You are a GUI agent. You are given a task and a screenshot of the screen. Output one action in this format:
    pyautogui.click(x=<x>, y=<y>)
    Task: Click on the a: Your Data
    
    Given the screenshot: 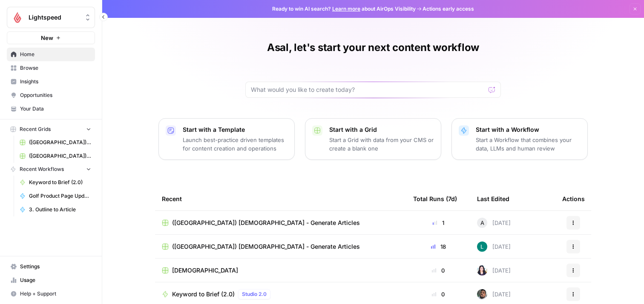 What is the action you would take?
    pyautogui.click(x=51, y=109)
    